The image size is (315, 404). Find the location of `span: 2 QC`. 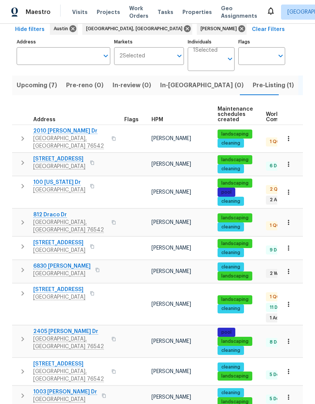

span: 2 QC is located at coordinates (275, 189).